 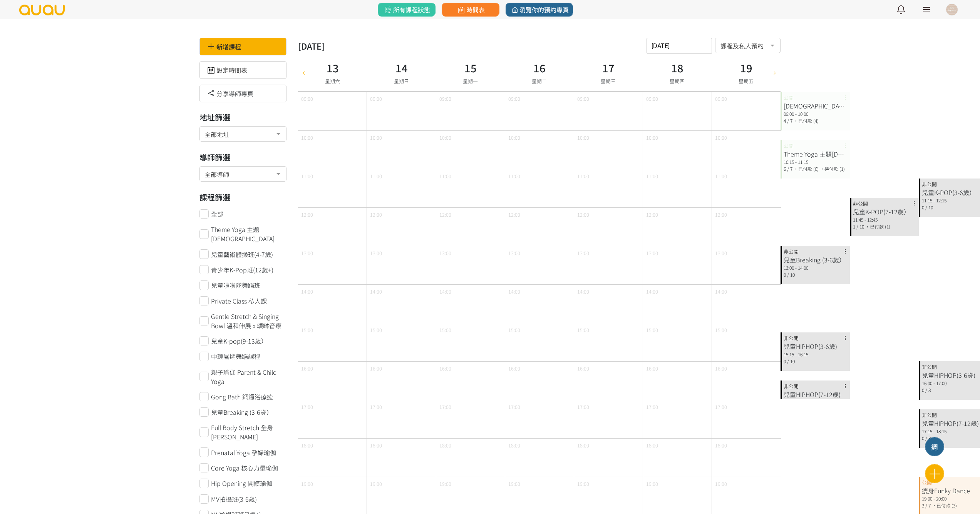 I want to click on div: 新增課程, so click(x=243, y=46).